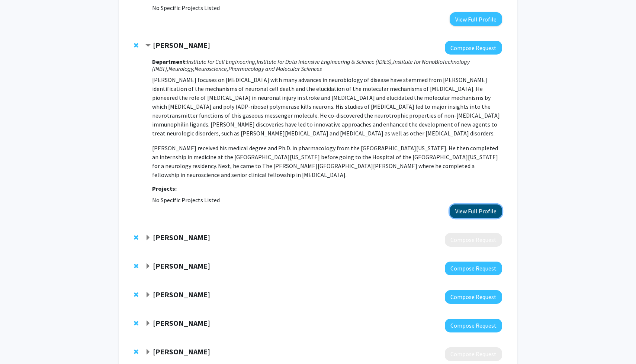  What do you see at coordinates (473, 240) in the screenshot?
I see `button: Compose Request to Jinchong Xu` at bounding box center [473, 240].